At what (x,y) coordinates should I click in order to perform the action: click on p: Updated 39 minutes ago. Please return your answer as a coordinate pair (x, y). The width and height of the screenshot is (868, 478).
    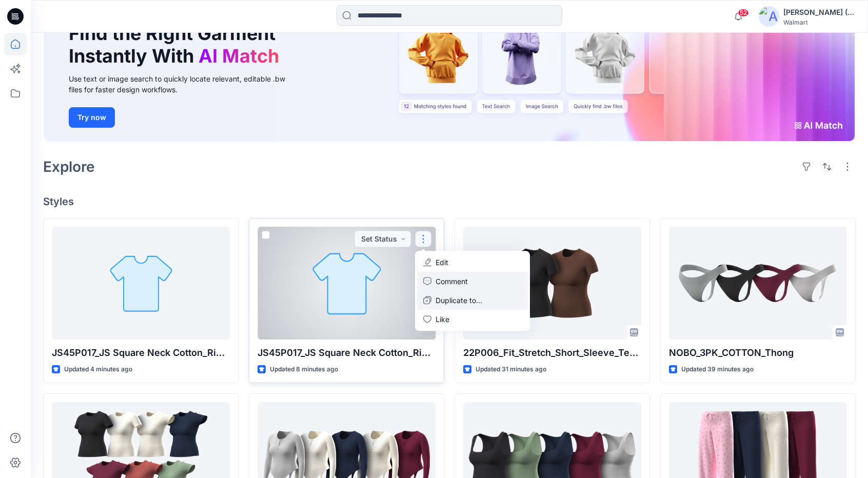
    Looking at the image, I should click on (717, 369).